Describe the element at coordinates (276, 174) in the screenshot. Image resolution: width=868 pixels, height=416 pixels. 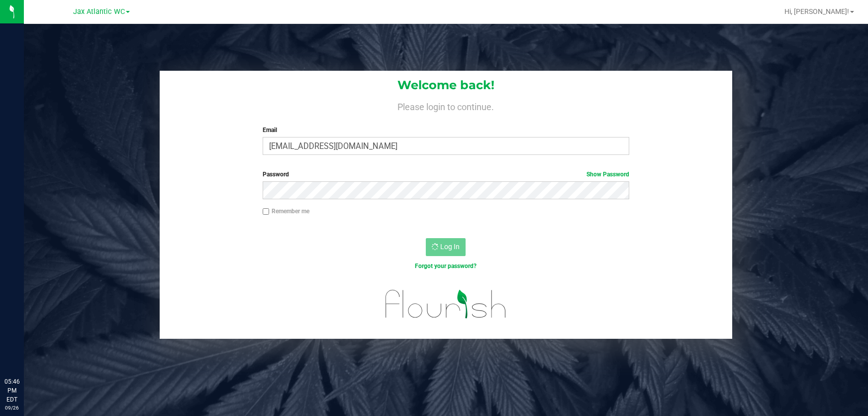
I see `span: Password` at that location.